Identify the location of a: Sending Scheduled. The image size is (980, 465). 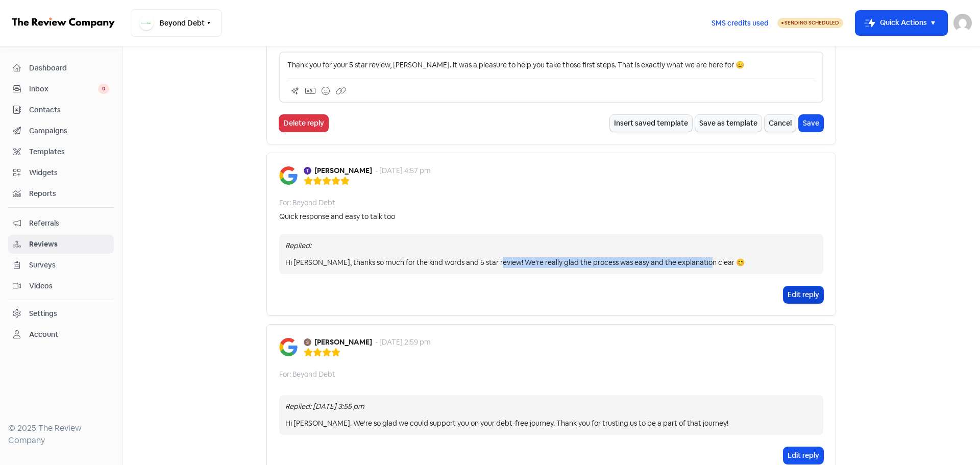
(810, 23).